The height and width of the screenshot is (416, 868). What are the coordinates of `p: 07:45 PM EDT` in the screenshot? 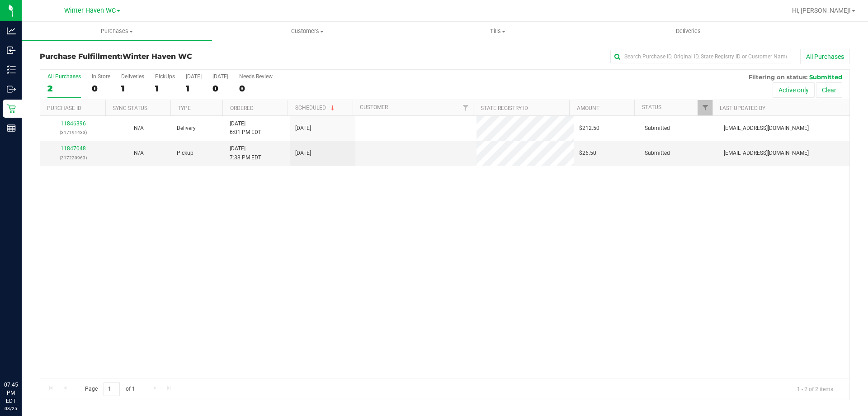 It's located at (10, 393).